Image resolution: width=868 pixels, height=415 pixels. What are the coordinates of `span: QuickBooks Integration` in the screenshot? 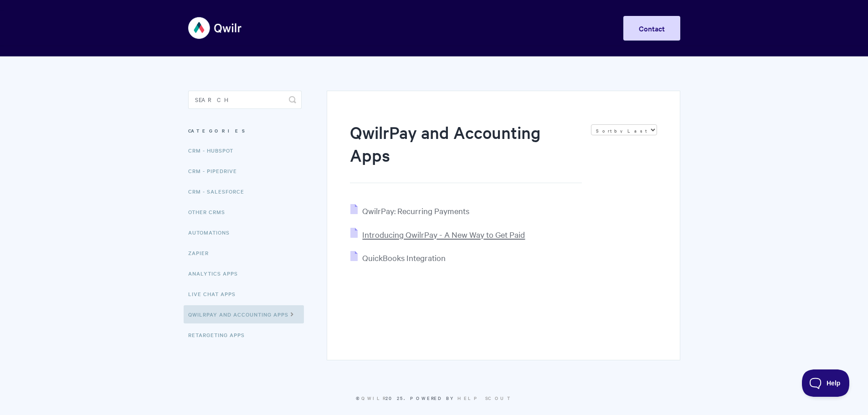 It's located at (404, 257).